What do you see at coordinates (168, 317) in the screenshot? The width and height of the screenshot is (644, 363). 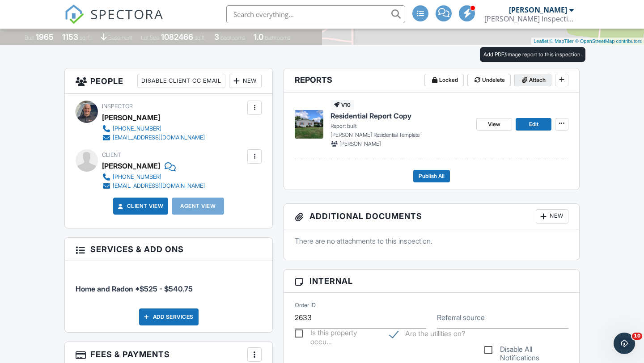 I see `div: Add Services` at bounding box center [168, 317].